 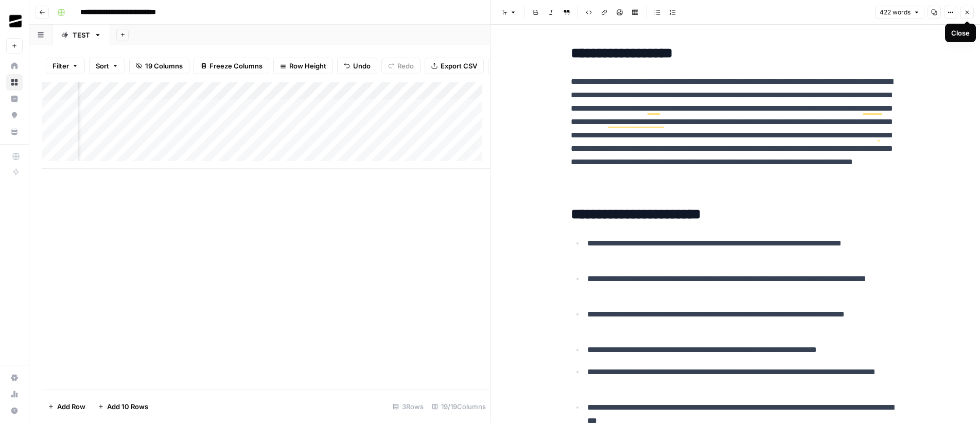 What do you see at coordinates (236, 66) in the screenshot?
I see `span: Freeze Columns` at bounding box center [236, 66].